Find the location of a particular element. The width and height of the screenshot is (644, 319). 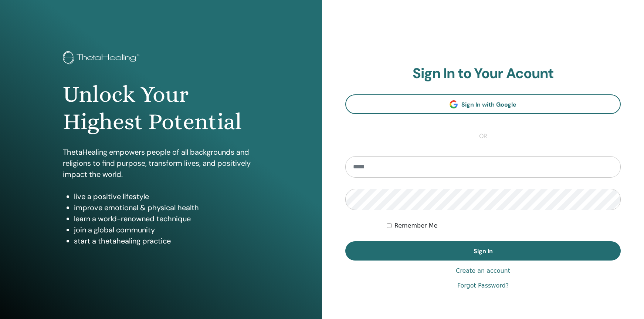

span: Sign In with Google is located at coordinates (489, 104).